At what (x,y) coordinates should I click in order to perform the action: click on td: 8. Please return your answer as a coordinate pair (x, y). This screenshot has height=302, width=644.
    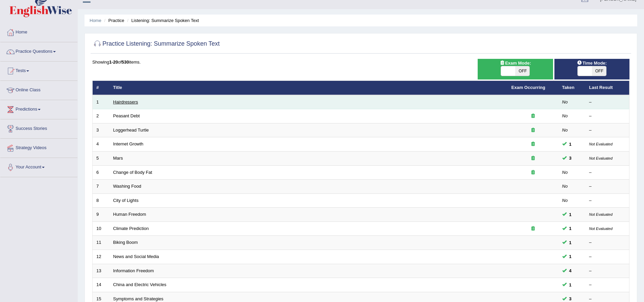
    Looking at the image, I should click on (101, 201).